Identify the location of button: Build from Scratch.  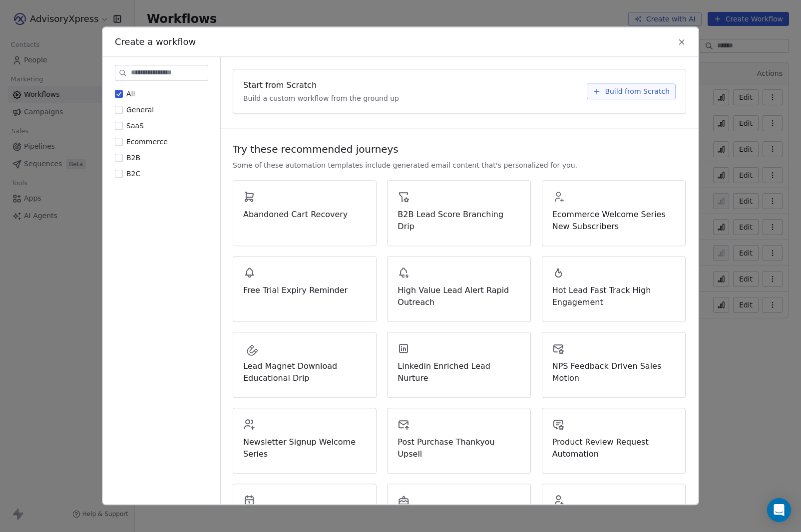
(632, 91).